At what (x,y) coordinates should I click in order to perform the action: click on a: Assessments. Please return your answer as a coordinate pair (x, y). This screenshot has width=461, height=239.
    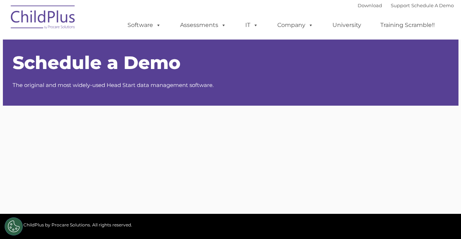
    Looking at the image, I should click on (203, 25).